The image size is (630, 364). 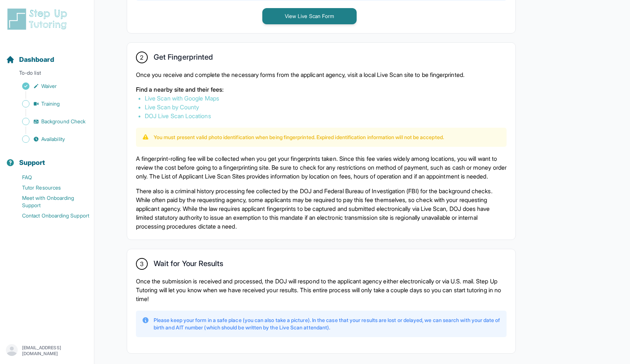 I want to click on span: Background Check, so click(x=63, y=121).